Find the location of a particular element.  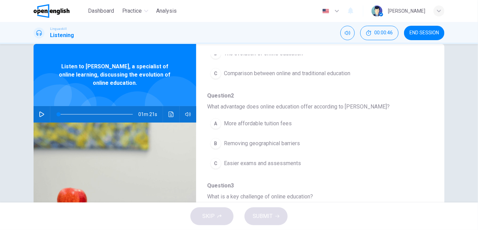

span: Analysis is located at coordinates (167, 11).